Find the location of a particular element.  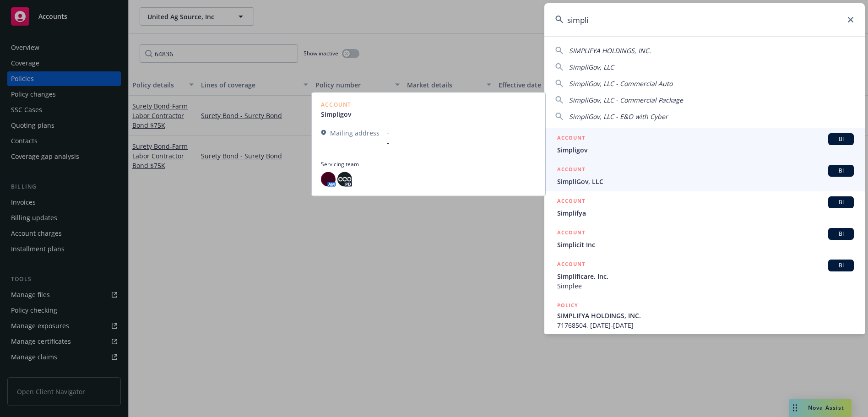

span: Simplee is located at coordinates (706, 286).